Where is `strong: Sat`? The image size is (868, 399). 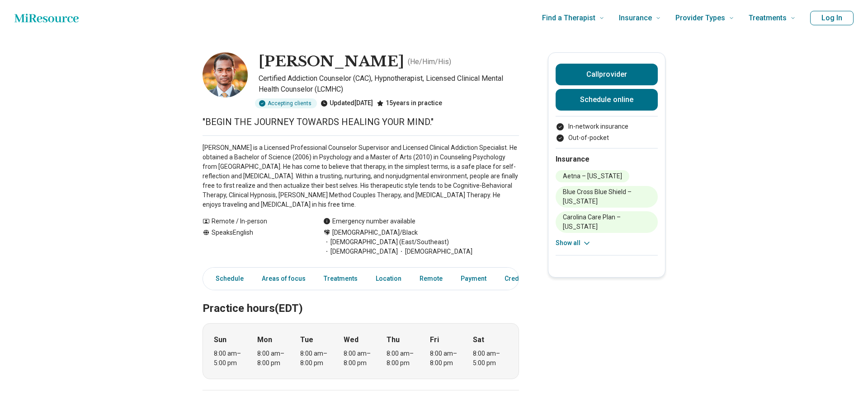 strong: Sat is located at coordinates (478, 340).